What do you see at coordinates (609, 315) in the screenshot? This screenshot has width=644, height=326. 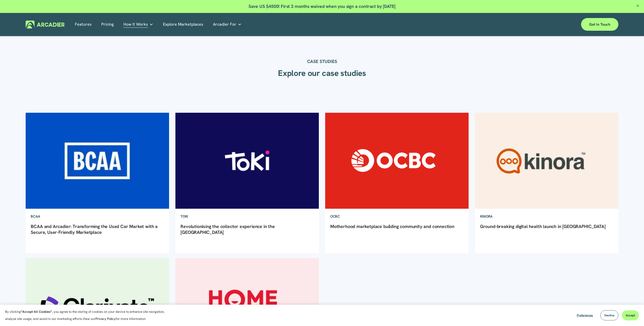 I see `span: Decline` at bounding box center [609, 315].